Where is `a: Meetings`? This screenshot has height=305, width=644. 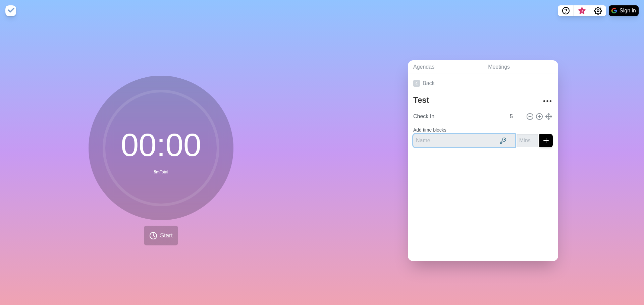 a: Meetings is located at coordinates (520, 67).